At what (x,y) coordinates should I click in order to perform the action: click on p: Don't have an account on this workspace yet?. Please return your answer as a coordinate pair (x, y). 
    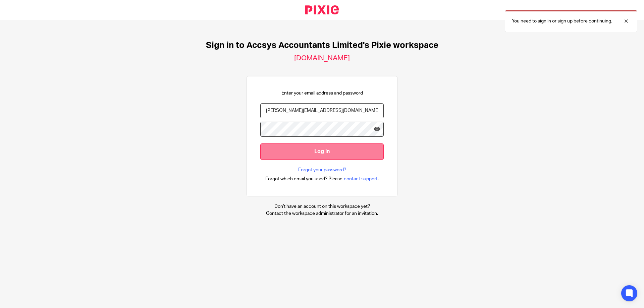
    Looking at the image, I should click on (322, 207).